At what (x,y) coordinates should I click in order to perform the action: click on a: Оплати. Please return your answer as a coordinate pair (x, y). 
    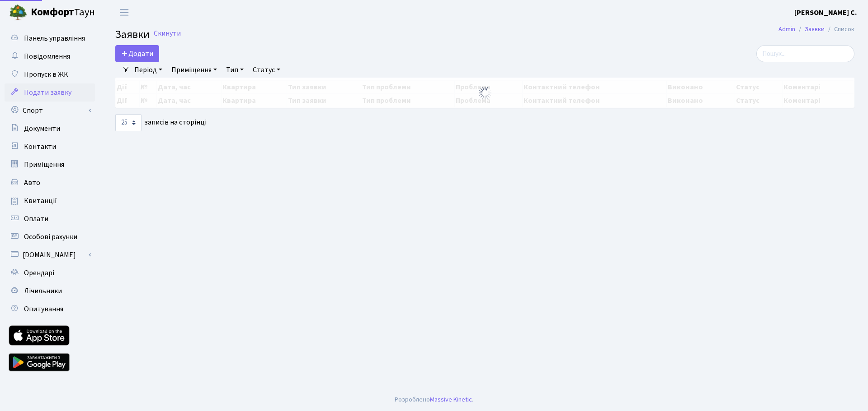
    Looking at the image, I should click on (50, 219).